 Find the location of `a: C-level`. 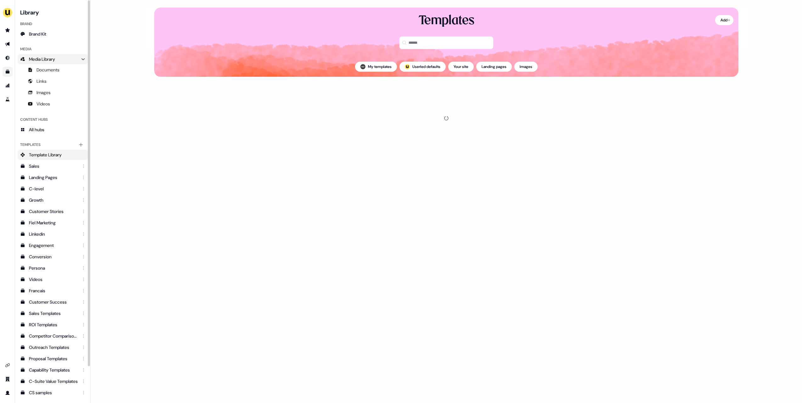

a: C-level is located at coordinates (53, 189).